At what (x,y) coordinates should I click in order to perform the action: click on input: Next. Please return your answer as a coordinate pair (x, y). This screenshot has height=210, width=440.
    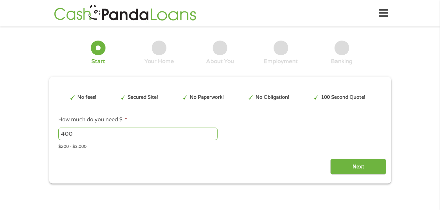
    Looking at the image, I should click on (358, 167).